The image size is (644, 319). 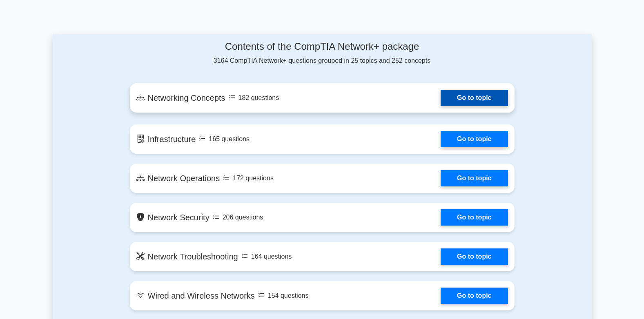 What do you see at coordinates (322, 53) in the screenshot?
I see `div: 3164 CompTIA Network+ questions grouped in 25 topics and 252 concepts` at bounding box center [322, 53].